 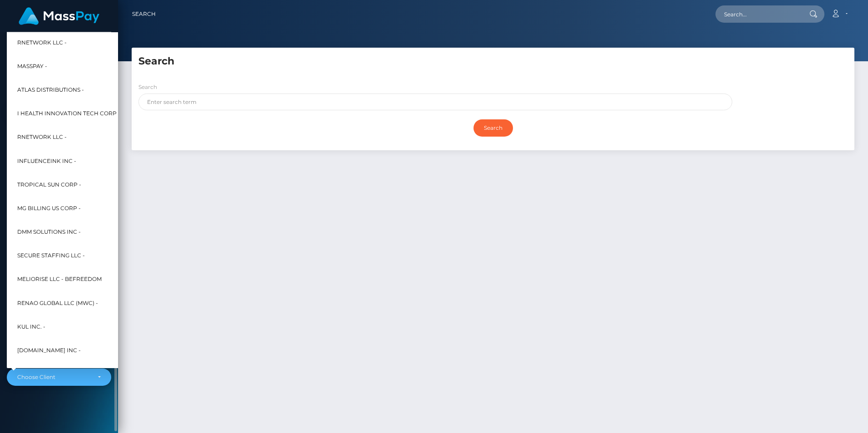 What do you see at coordinates (144, 14) in the screenshot?
I see `a: Search` at bounding box center [144, 14].